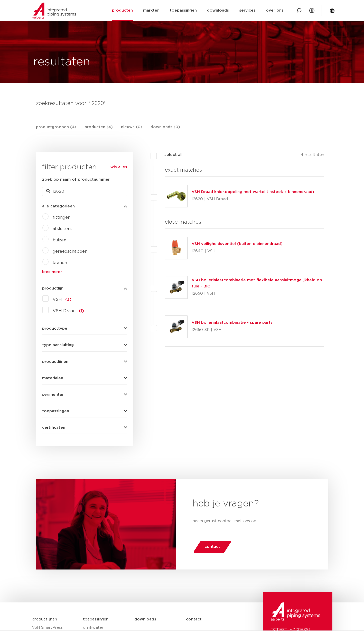  I want to click on p: I2650 | VSH, so click(258, 294).